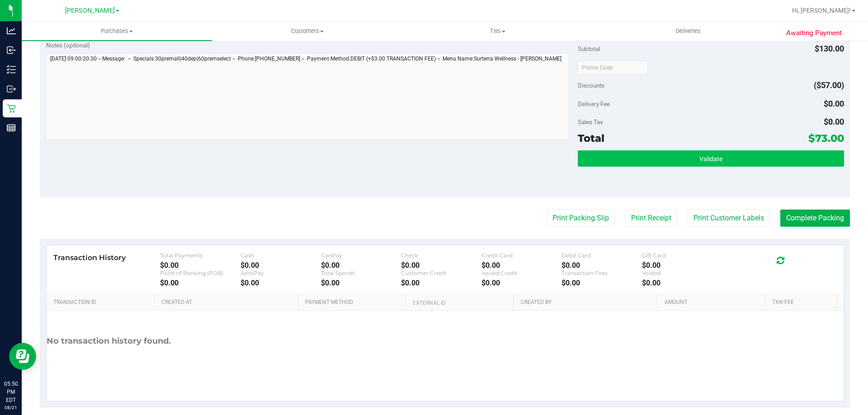 Image resolution: width=868 pixels, height=415 pixels. I want to click on span: Awaiting Payment, so click(814, 33).